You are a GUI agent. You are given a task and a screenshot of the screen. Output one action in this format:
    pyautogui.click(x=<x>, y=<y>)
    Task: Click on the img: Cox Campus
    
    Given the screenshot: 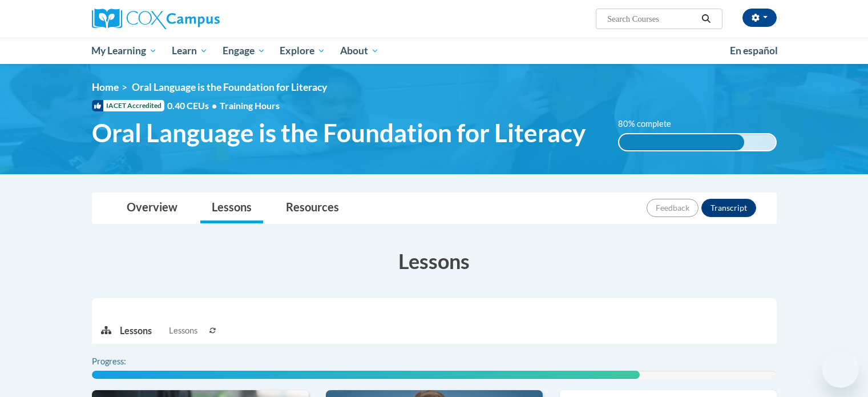 What is the action you would take?
    pyautogui.click(x=156, y=19)
    